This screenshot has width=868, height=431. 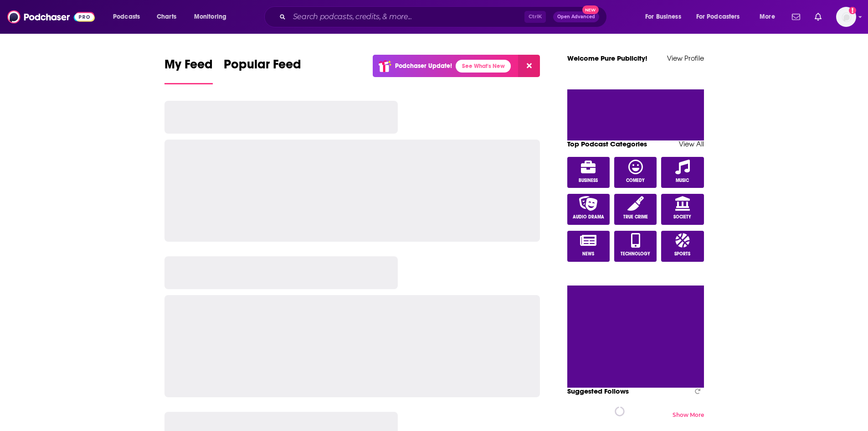 I want to click on span: Monitoring, so click(x=210, y=17).